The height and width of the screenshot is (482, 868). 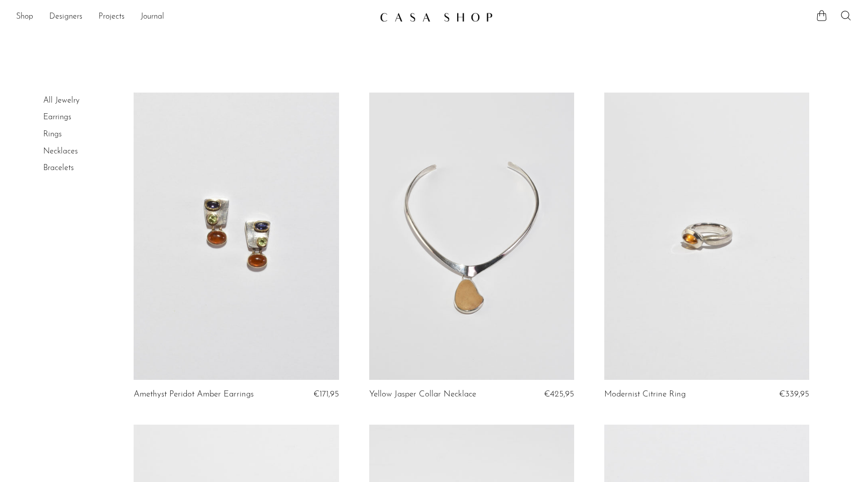 I want to click on a: Shop, so click(x=24, y=17).